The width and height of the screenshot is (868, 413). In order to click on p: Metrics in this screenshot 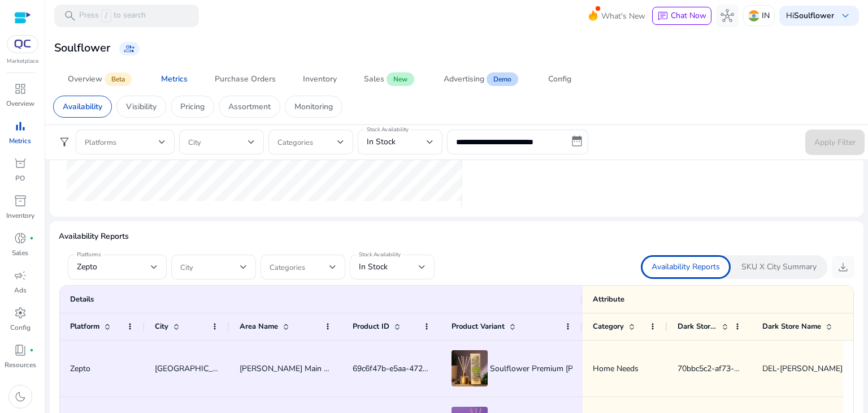, I will do `click(19, 141)`.